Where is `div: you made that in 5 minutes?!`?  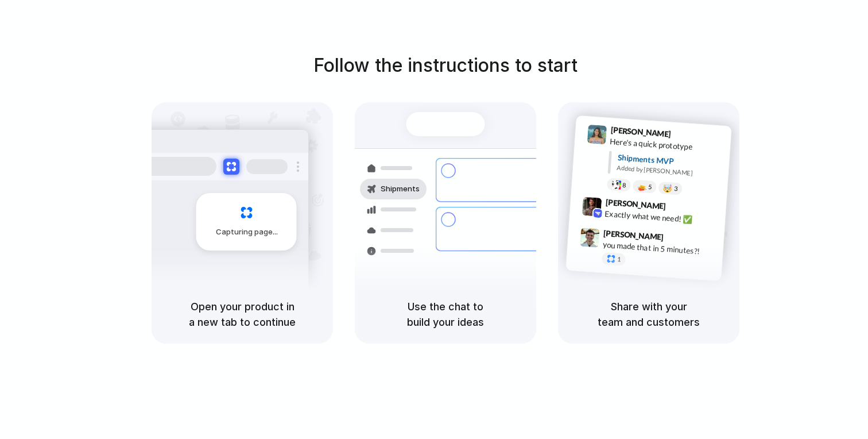
div: you made that in 5 minutes?! is located at coordinates (659, 248).